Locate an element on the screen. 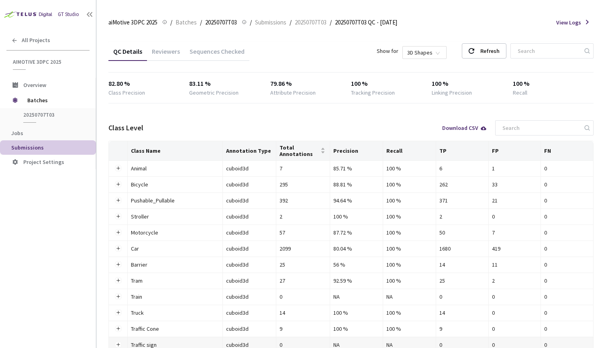  div: 88.81 % is located at coordinates (356, 185).